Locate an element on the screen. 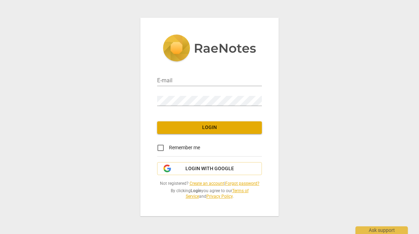 The image size is (419, 234). a: Create an account is located at coordinates (207, 184).